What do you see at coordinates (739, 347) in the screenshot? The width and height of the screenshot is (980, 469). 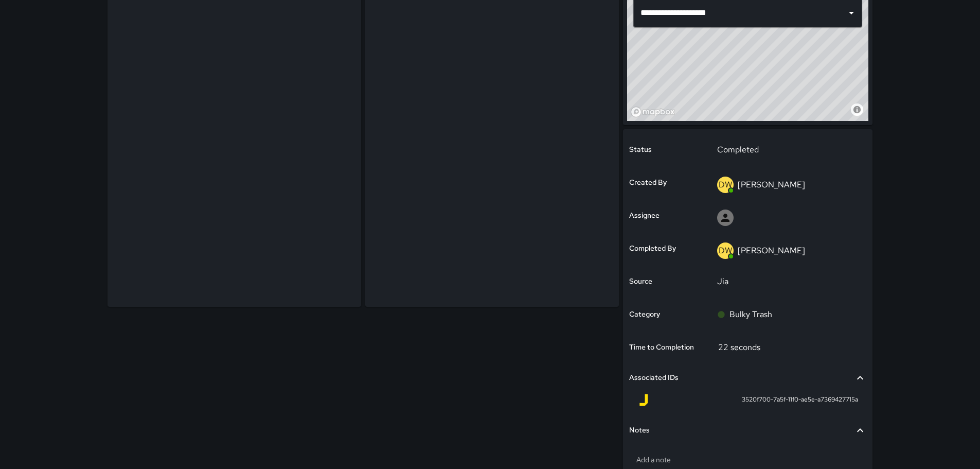 I see `p: 22 seconds` at bounding box center [739, 347].